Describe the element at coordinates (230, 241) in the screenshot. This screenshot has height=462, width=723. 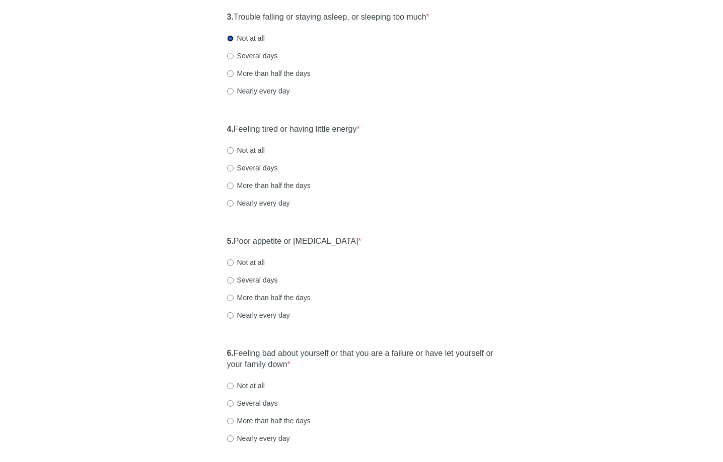
I see `strong: 5.` at that location.